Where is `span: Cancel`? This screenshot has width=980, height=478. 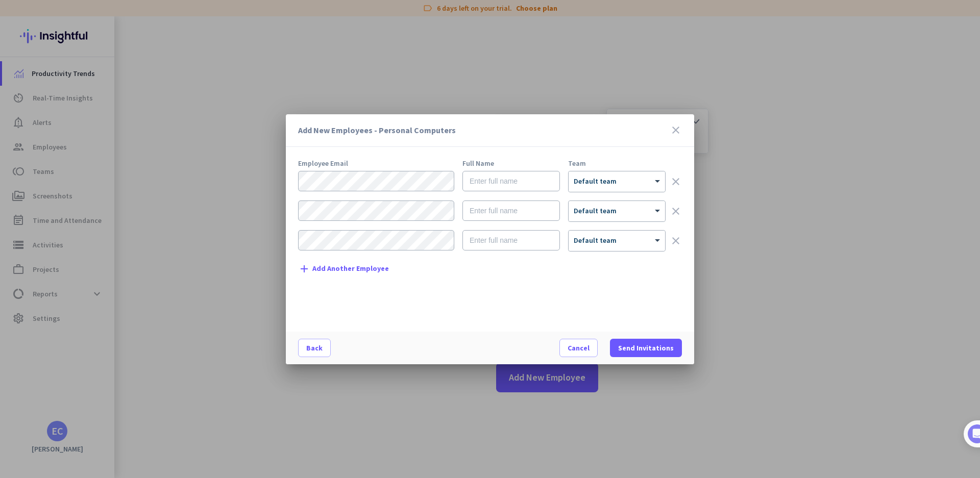
span: Cancel is located at coordinates (578, 348).